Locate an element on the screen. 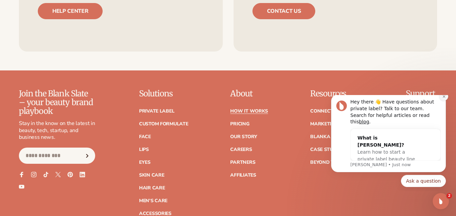 The width and height of the screenshot is (456, 216). button: Quick reply: Ask a question is located at coordinates (102, 86).